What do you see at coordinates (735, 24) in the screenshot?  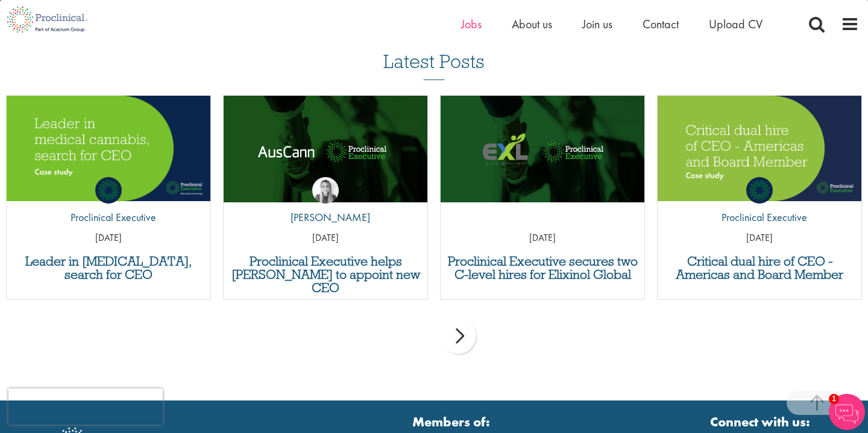 I see `span: Upload CV` at bounding box center [735, 24].